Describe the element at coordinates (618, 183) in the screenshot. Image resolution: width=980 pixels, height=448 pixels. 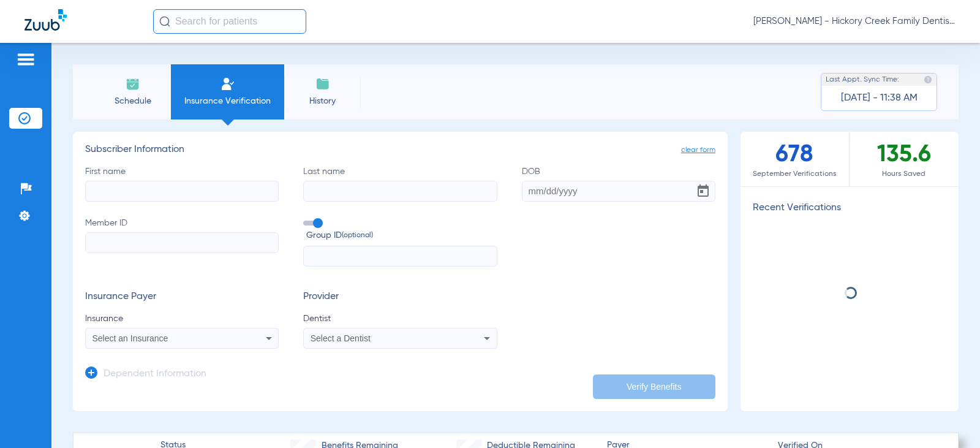
I see `label: DOB` at that location.